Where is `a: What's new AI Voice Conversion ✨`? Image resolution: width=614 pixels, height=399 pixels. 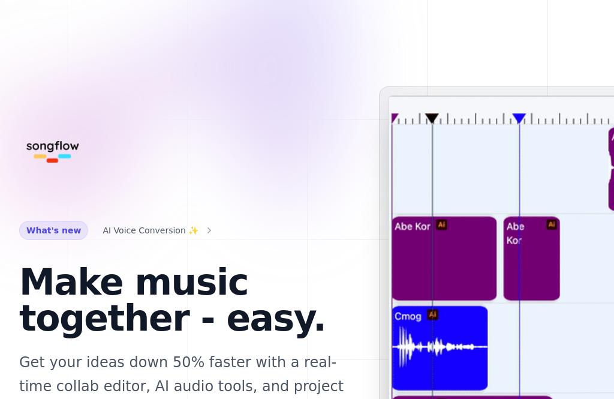 a: What's new AI Voice Conversion ✨ is located at coordinates (117, 230).